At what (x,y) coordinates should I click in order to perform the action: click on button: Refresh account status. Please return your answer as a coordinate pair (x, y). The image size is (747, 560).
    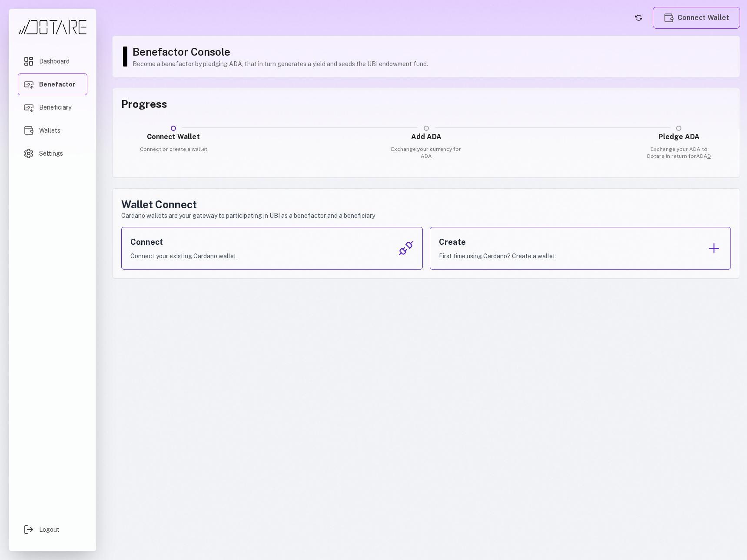
    Looking at the image, I should click on (639, 18).